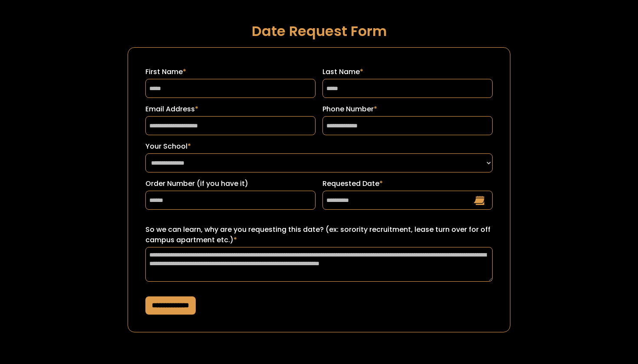 Image resolution: width=638 pixels, height=364 pixels. I want to click on label: Order Number (if you have it), so click(230, 184).